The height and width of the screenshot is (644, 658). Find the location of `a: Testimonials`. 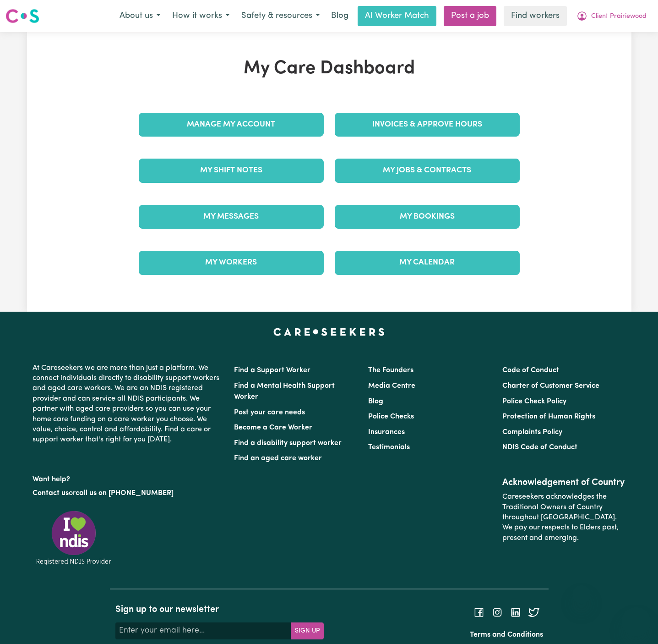

a: Testimonials is located at coordinates (389, 447).